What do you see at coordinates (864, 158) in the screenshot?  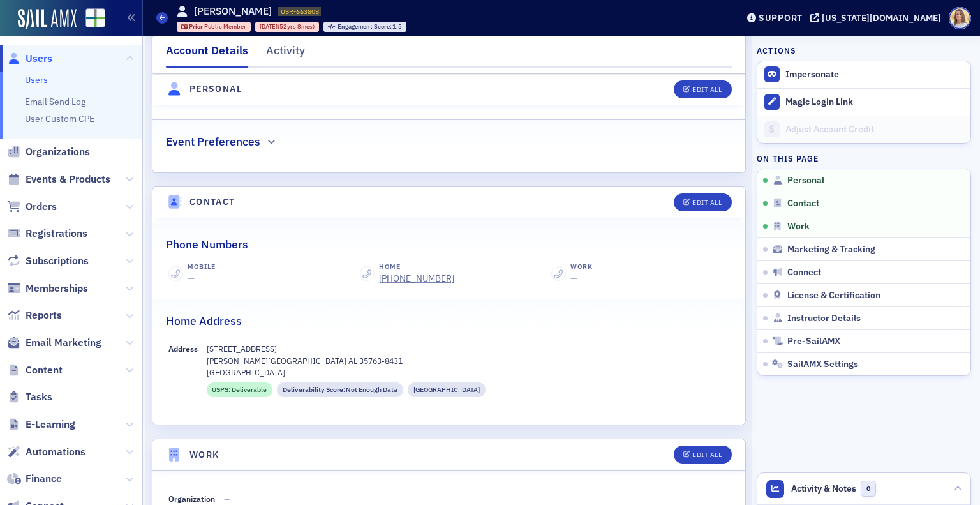 I see `h4: On this page` at bounding box center [864, 158].